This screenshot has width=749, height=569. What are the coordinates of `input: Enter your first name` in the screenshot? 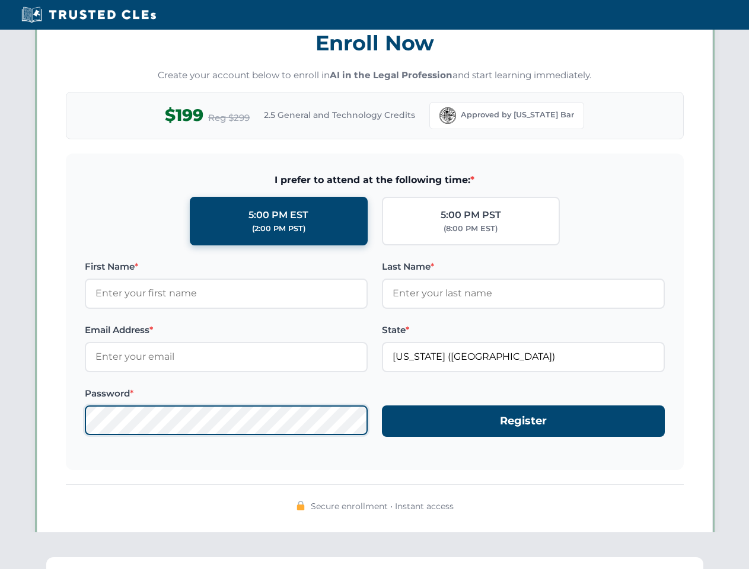 It's located at (226, 294).